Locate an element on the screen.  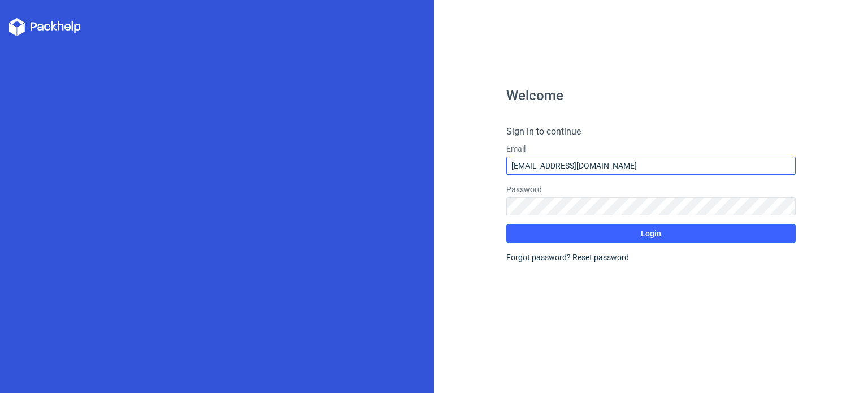
h1: Welcome is located at coordinates (651, 95).